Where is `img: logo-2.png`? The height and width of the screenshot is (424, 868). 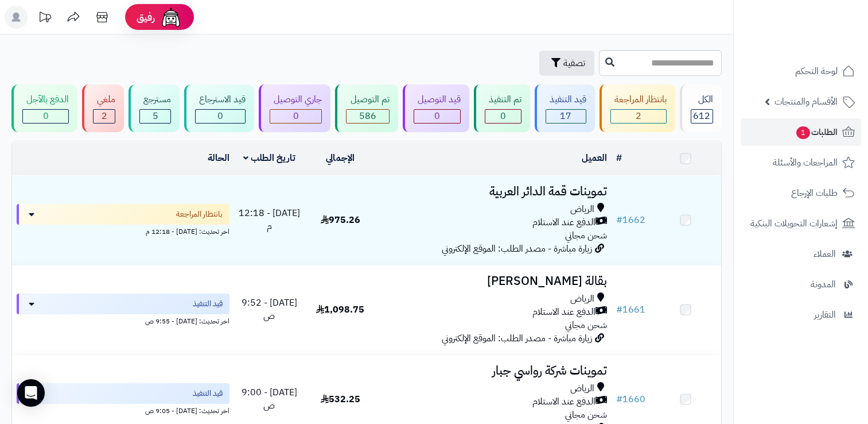 img: logo-2.png is located at coordinates (823, 44).